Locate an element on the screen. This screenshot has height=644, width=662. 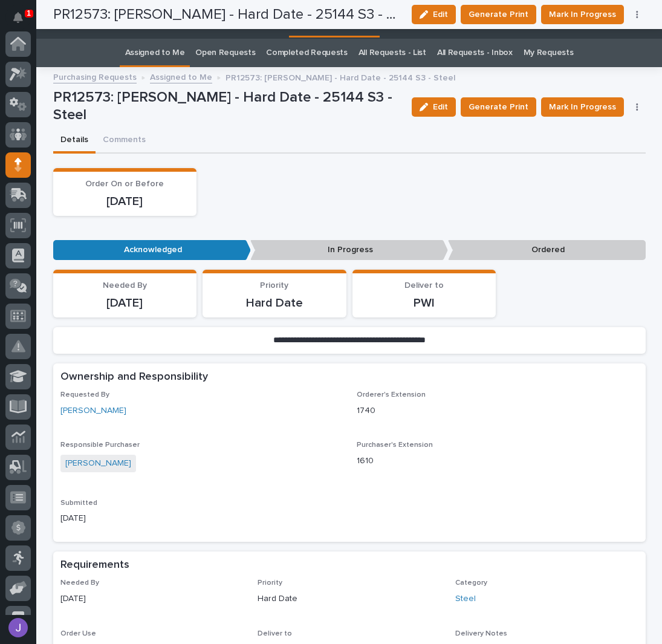
p: 1 is located at coordinates (28, 14).